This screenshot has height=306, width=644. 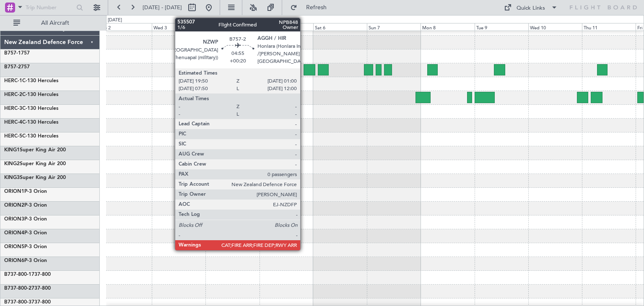 I want to click on span: Refresh, so click(x=316, y=8).